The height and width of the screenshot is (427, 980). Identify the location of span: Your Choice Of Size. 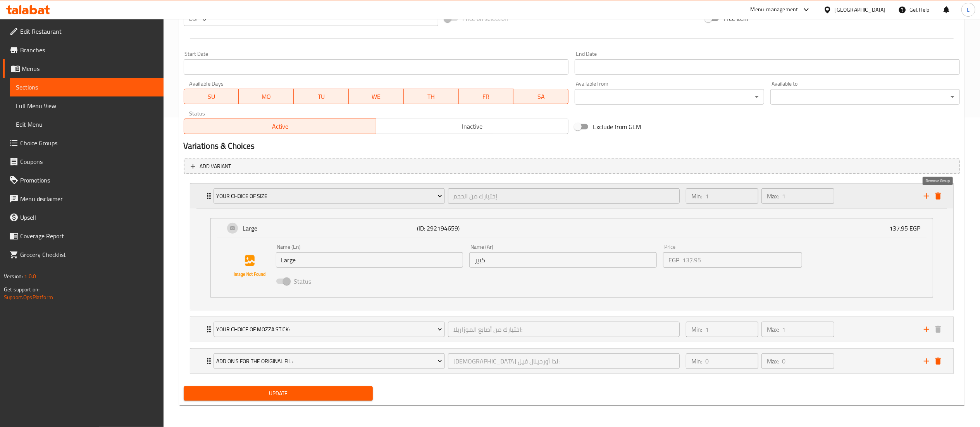
(329, 196).